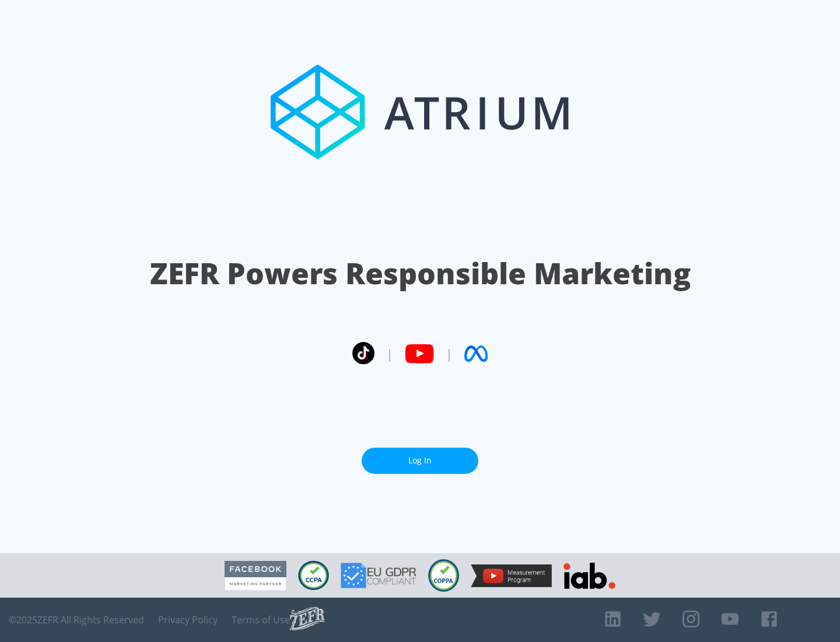  Describe the element at coordinates (188, 619) in the screenshot. I see `a: Privacy Policy` at that location.